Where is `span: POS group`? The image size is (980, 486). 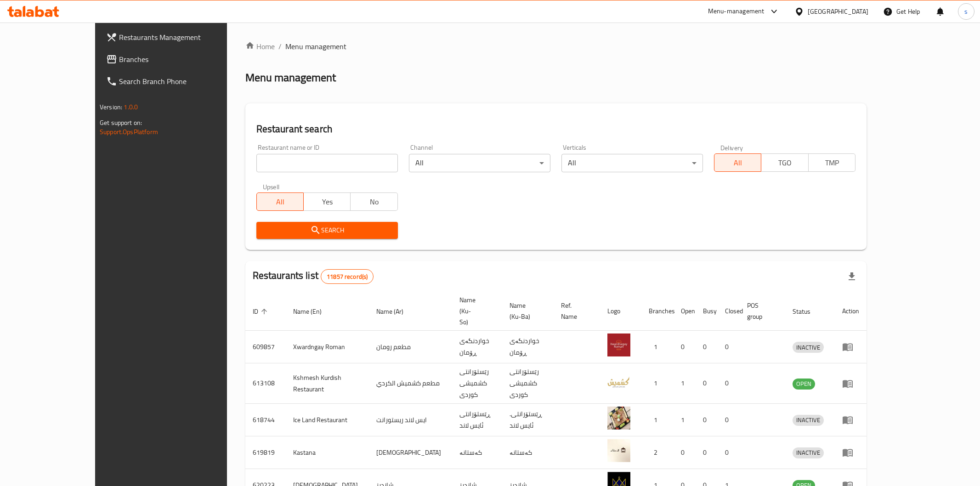 span: POS group is located at coordinates (760, 310).